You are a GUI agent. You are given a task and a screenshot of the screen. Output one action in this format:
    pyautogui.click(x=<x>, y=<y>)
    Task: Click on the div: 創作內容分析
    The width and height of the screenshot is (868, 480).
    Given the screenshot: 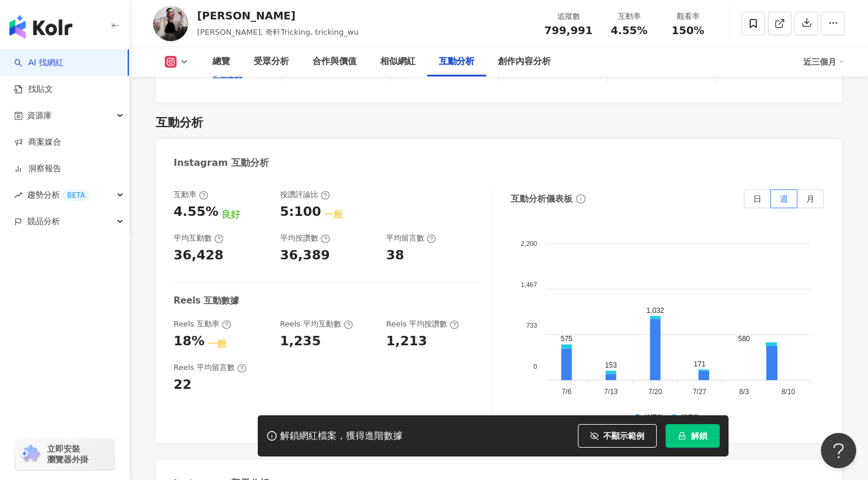 What is the action you would take?
    pyautogui.click(x=524, y=62)
    